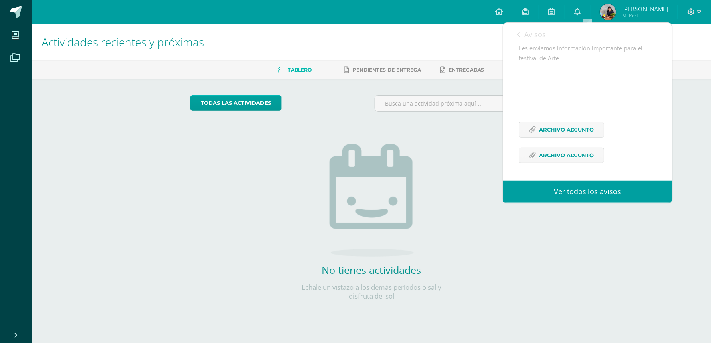 The image size is (711, 343). What do you see at coordinates (467, 70) in the screenshot?
I see `span: Entregadas` at bounding box center [467, 70].